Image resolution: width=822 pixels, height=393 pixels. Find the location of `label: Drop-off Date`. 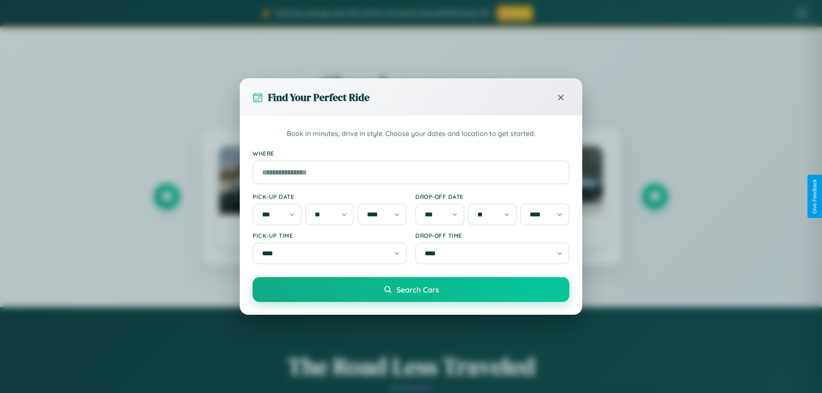

label: Drop-off Date is located at coordinates (492, 196).